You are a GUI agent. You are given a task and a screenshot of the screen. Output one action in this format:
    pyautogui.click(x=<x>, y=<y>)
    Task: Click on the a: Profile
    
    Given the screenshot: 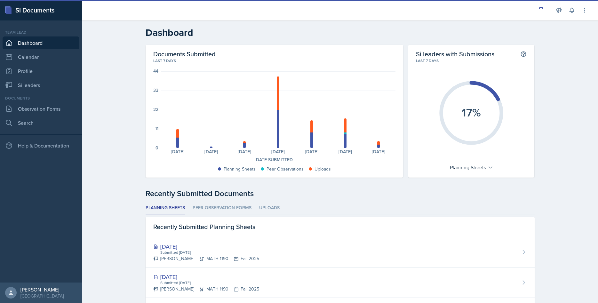 What is the action you would take?
    pyautogui.click(x=41, y=71)
    